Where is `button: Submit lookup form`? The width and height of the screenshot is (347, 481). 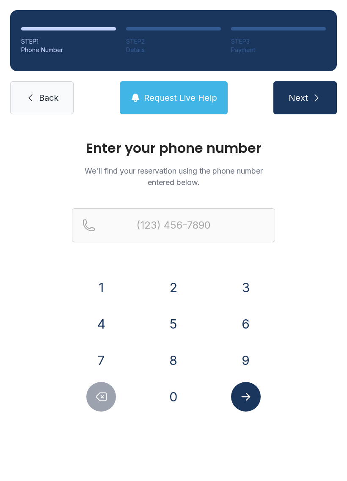
button: Submit lookup form is located at coordinates (246, 397).